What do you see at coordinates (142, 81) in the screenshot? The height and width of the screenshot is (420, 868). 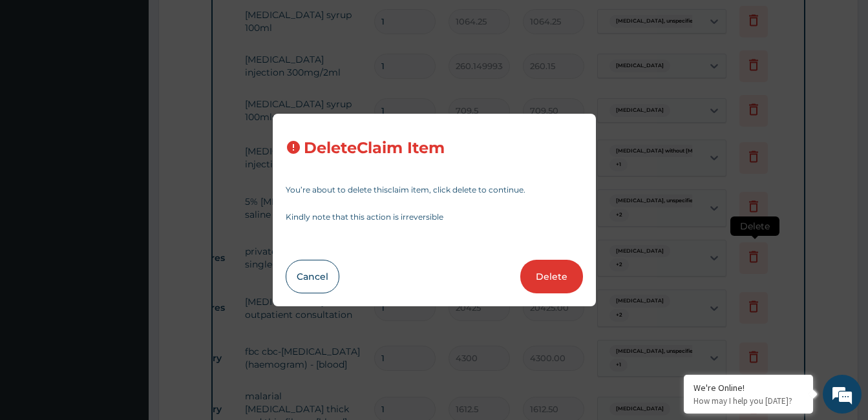 I see `div: Chat with us now` at bounding box center [142, 81].